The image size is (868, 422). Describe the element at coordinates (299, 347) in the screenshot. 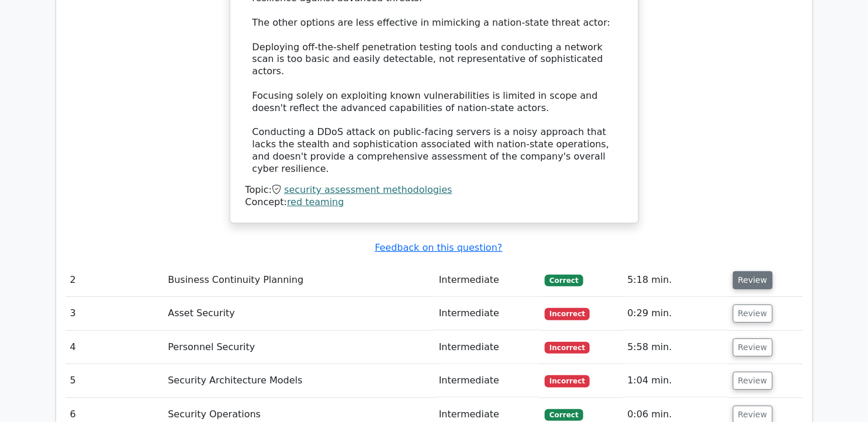

I see `td: Personnel Security` at that location.